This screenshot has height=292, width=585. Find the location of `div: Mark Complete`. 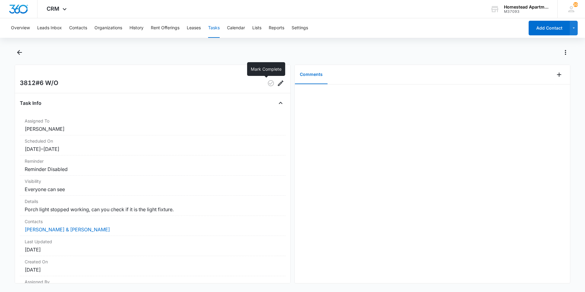

div: Mark Complete is located at coordinates (266, 69).